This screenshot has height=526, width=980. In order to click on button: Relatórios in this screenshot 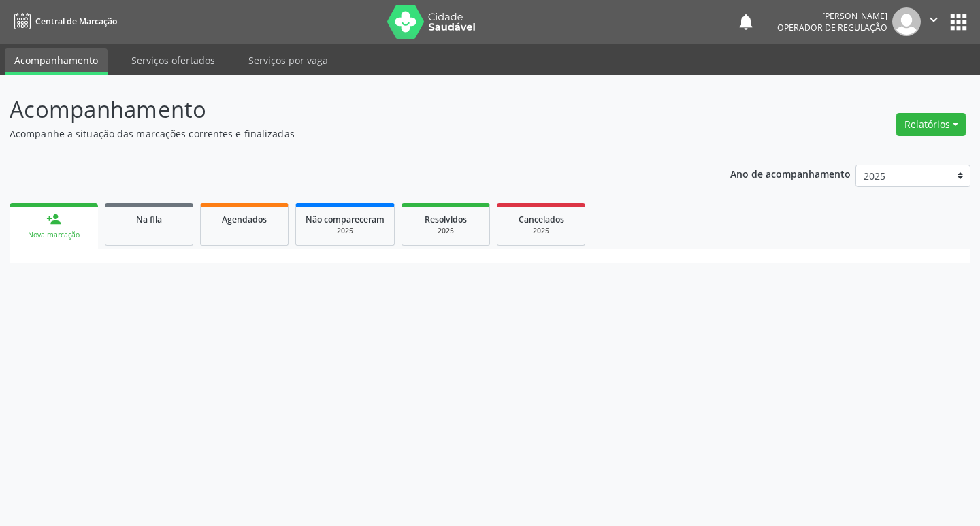, I will do `click(930, 124)`.